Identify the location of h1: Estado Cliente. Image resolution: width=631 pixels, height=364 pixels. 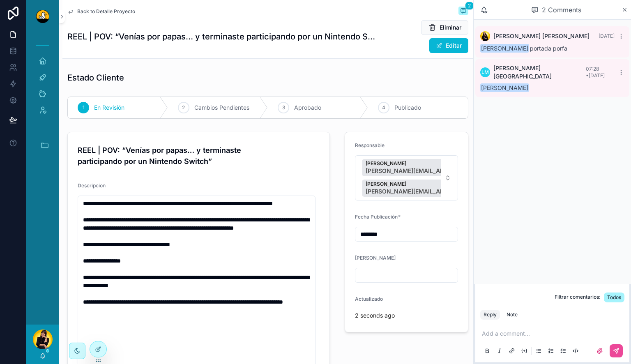
(96, 78).